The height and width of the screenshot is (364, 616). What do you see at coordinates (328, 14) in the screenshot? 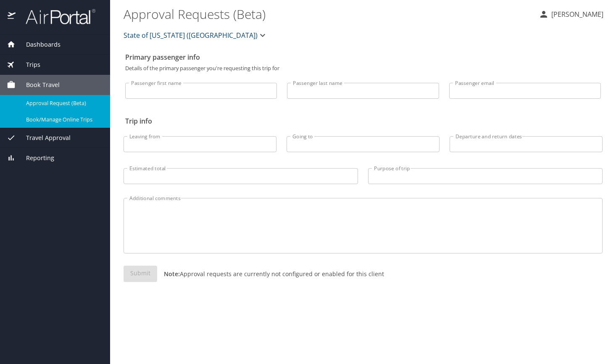
I see `h1: Approval Requests (Beta)` at bounding box center [328, 14].